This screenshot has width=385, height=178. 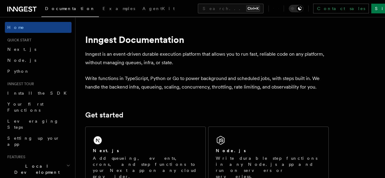 I want to click on h2: Node.js, so click(x=231, y=151).